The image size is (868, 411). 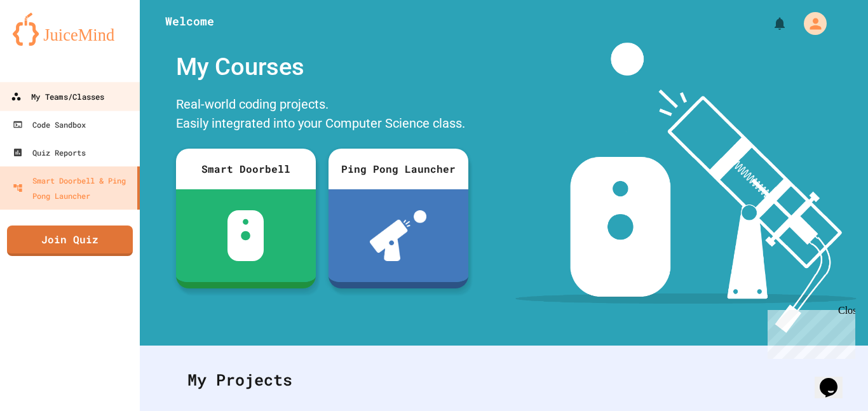 What do you see at coordinates (245, 169) in the screenshot?
I see `div: Smart Doorbell` at bounding box center [245, 169].